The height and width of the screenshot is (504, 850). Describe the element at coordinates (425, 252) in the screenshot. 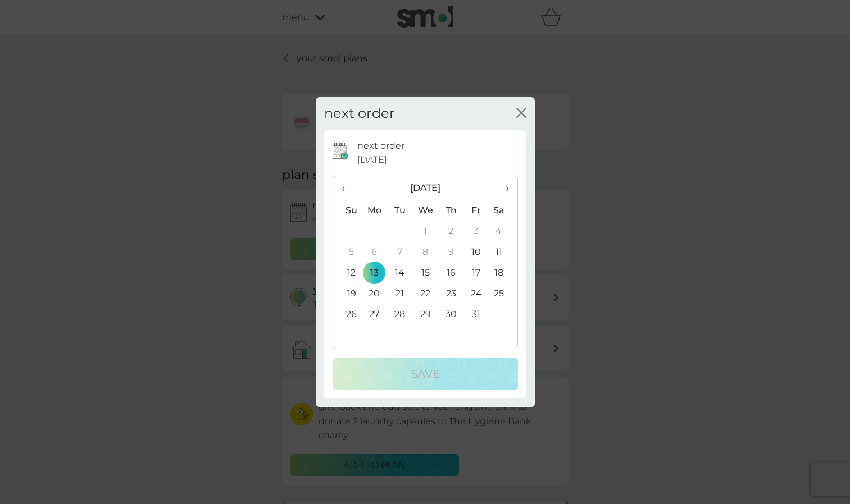

I see `td: 8` at that location.